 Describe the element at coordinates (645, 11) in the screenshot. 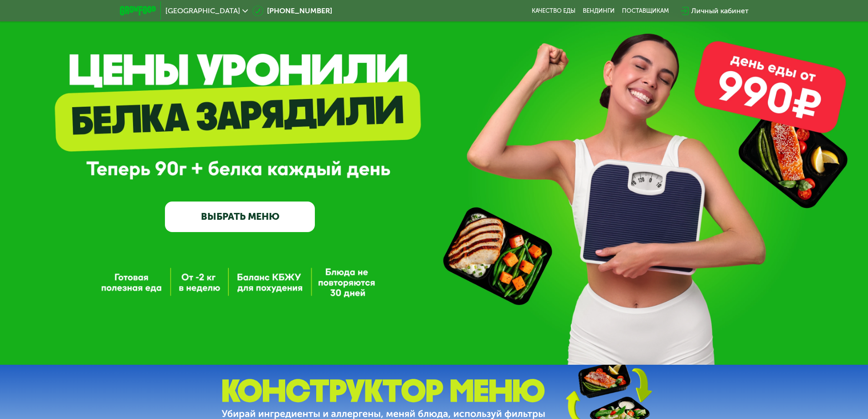

I see `div: поставщикам` at that location.